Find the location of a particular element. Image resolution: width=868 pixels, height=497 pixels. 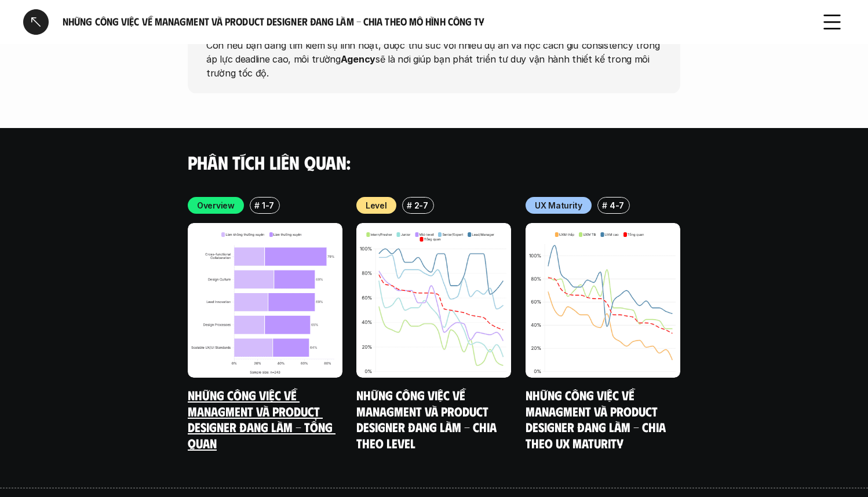

p: Còn nếu bạn đang tìm kiếm sự linh hoạt, được thử sức với nhiều dự án và học cách giữ consistency ... is located at coordinates (434, 58).